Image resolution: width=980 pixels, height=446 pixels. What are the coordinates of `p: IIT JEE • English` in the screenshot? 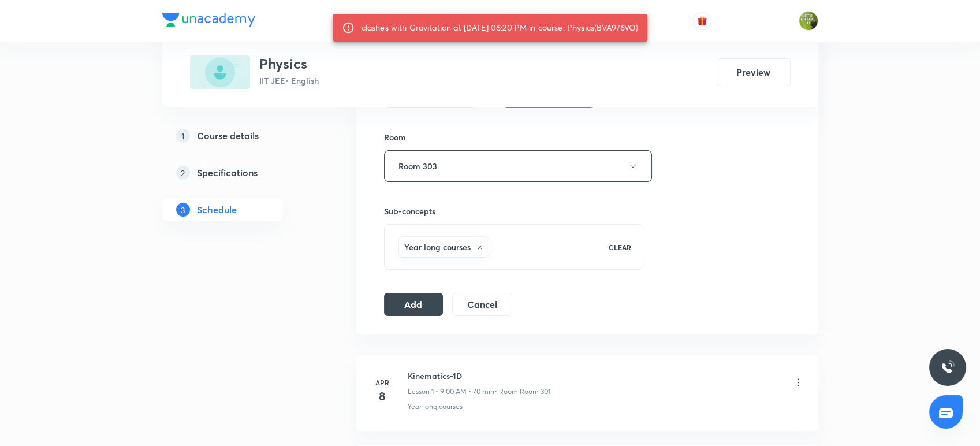 It's located at (289, 80).